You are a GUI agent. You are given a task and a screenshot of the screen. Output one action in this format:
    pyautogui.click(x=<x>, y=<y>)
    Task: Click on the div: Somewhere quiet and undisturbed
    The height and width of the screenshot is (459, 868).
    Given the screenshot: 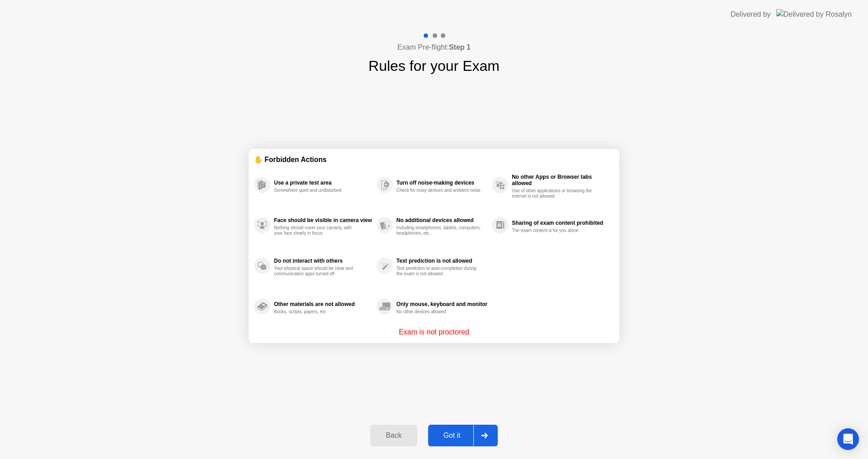 What is the action you would take?
    pyautogui.click(x=316, y=190)
    